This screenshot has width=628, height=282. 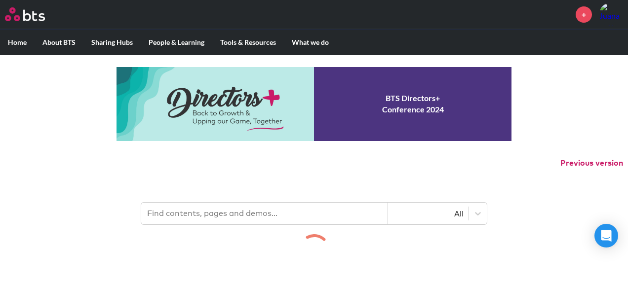 What do you see at coordinates (428, 214) in the screenshot?
I see `div: All` at bounding box center [428, 214].